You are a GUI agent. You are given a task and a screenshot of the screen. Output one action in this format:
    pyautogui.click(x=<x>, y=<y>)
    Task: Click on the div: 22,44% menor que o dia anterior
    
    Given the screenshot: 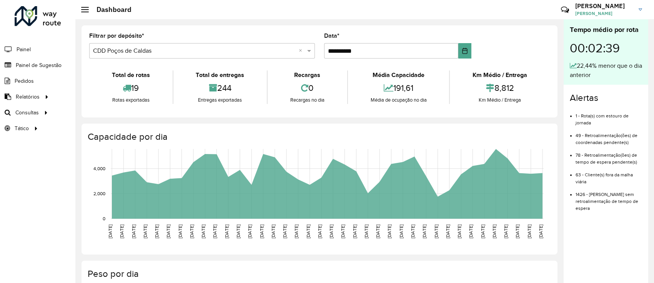 What is the action you would take?
    pyautogui.click(x=606, y=70)
    